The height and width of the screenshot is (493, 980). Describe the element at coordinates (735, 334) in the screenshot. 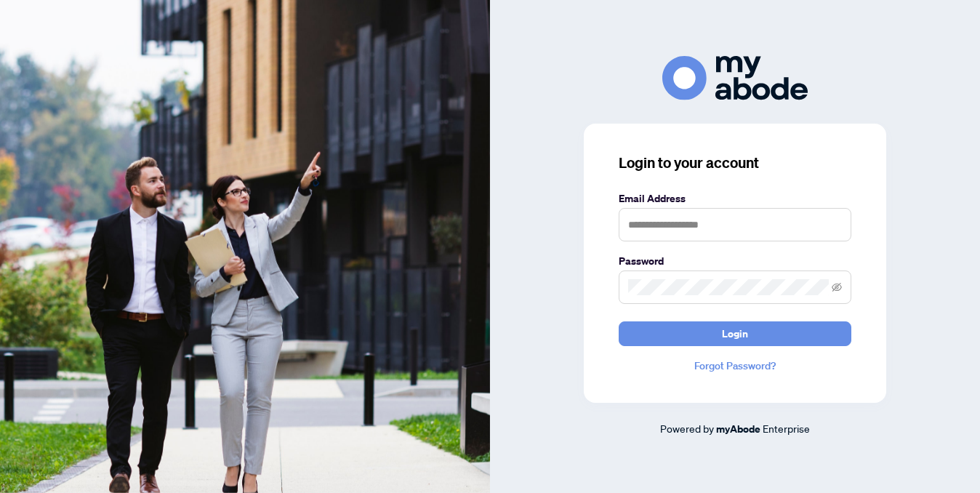

I see `span: Login` at that location.